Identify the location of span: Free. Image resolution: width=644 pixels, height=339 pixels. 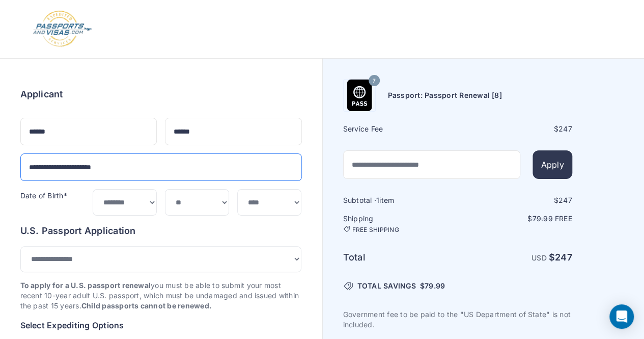
(563, 218).